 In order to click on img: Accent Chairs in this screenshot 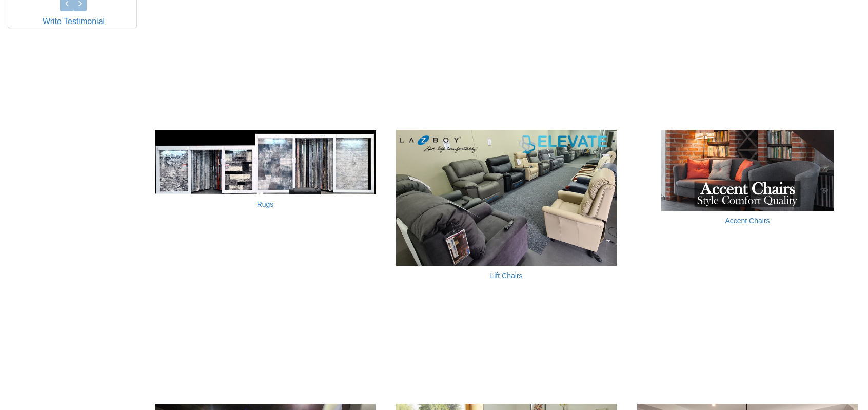, I will do `click(748, 171)`.